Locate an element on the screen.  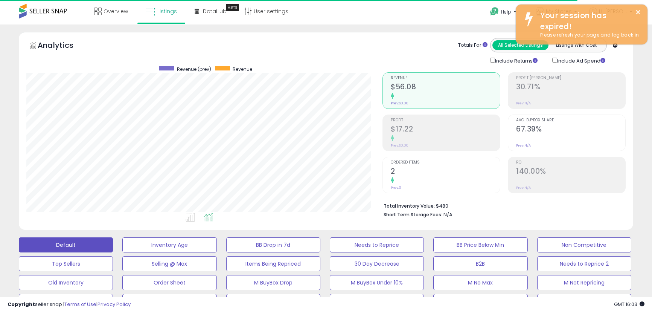
button: Non Competitive is located at coordinates (584, 245).